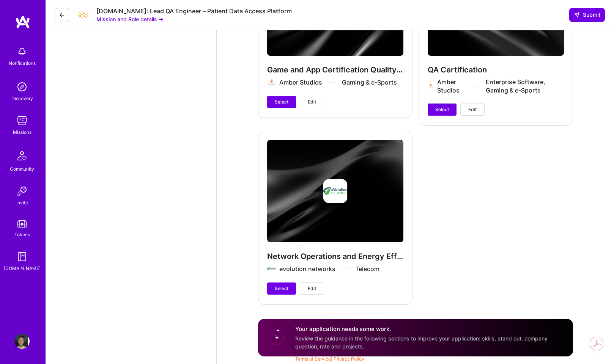 The width and height of the screenshot is (614, 364). I want to click on i: icon LeftArrowDark, so click(62, 15).